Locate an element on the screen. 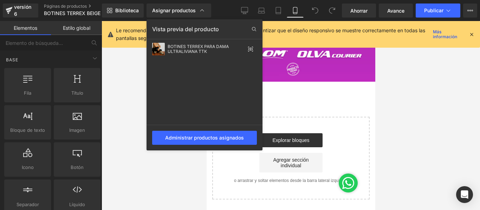 The height and width of the screenshot is (210, 480). font: Base is located at coordinates (12, 60).